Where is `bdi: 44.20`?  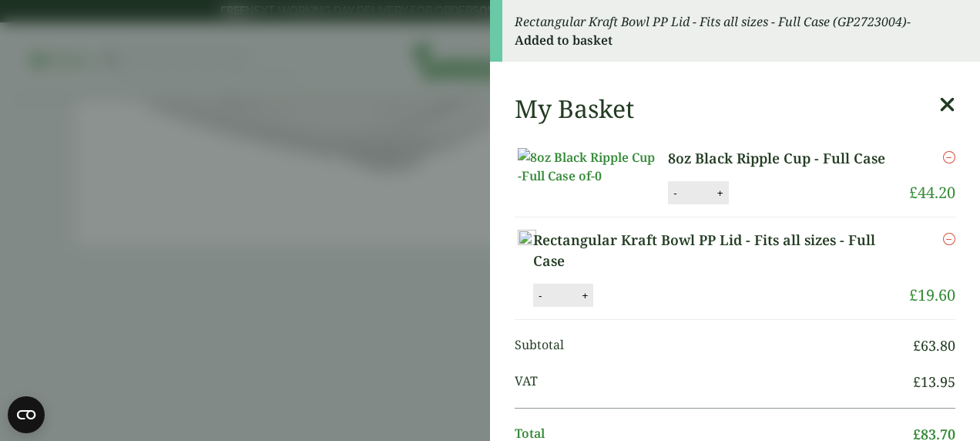
bdi: 44.20 is located at coordinates (932, 192).